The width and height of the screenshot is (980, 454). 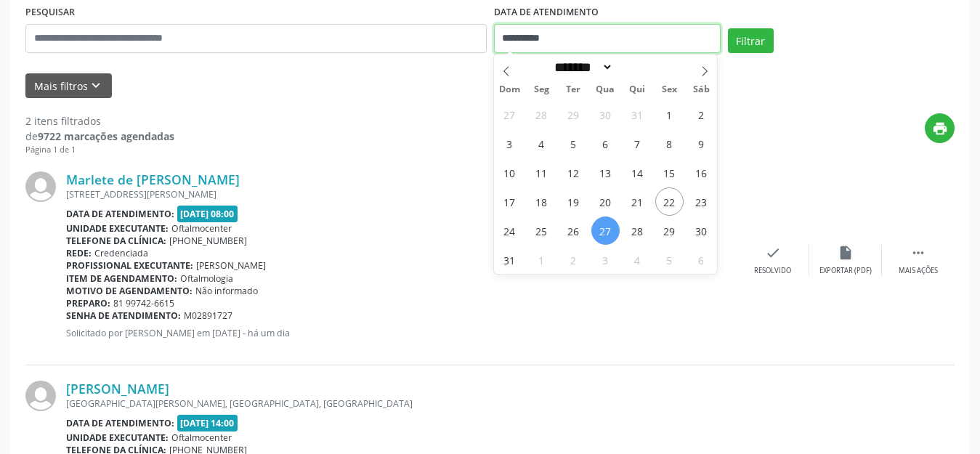 What do you see at coordinates (227, 290) in the screenshot?
I see `span: Não informado` at bounding box center [227, 290].